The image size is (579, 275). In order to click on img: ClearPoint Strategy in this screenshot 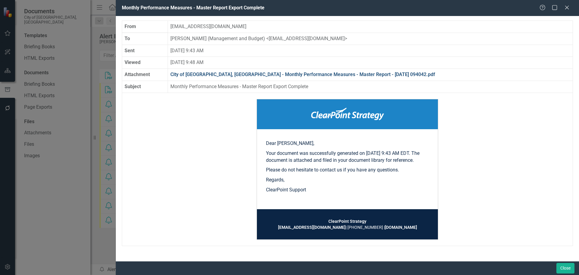, I will do `click(347, 114)`.